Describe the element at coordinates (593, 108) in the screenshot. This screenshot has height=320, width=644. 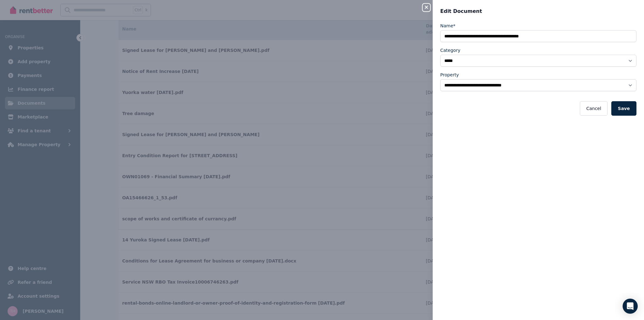
I see `button: Cancel` at that location.